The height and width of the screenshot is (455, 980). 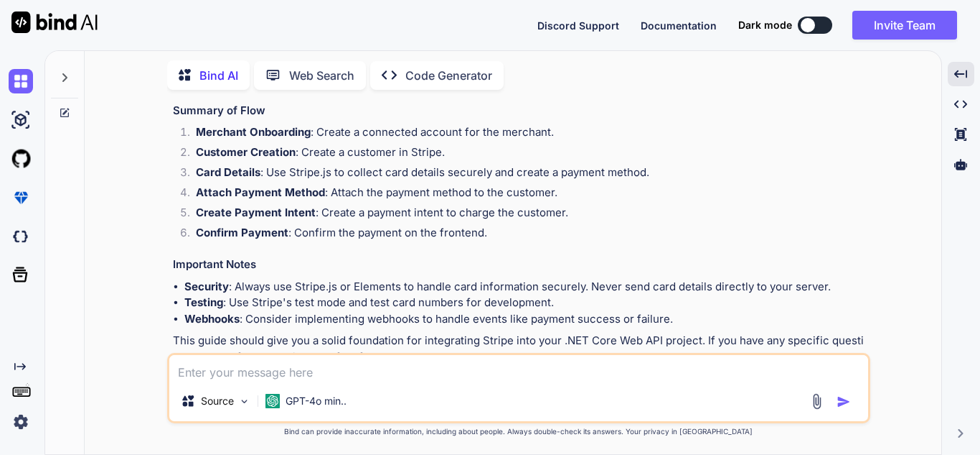 I want to click on span: Dark mode, so click(x=765, y=25).